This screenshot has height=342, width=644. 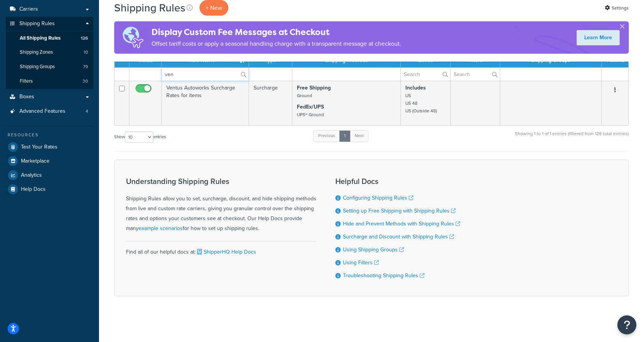 I want to click on li: Advanced Features, so click(x=50, y=111).